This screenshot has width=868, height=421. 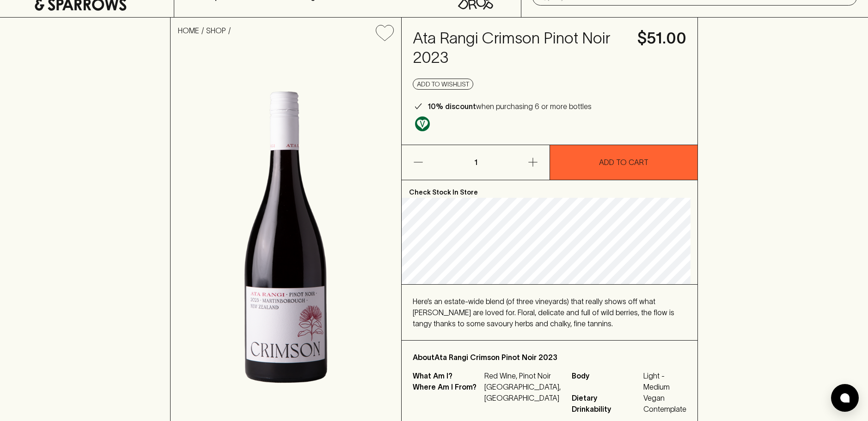 I want to click on img: Vegan, so click(x=422, y=124).